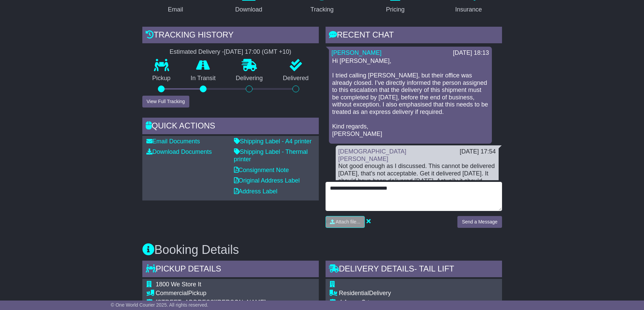 This screenshot has height=310, width=644. I want to click on div: Pricing, so click(395, 9).